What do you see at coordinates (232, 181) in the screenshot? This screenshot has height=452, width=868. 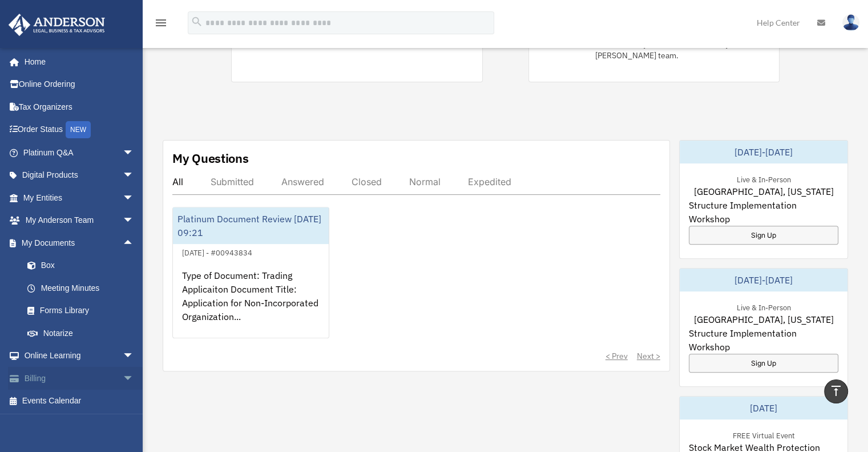 I see `div: Submitted` at bounding box center [232, 181].